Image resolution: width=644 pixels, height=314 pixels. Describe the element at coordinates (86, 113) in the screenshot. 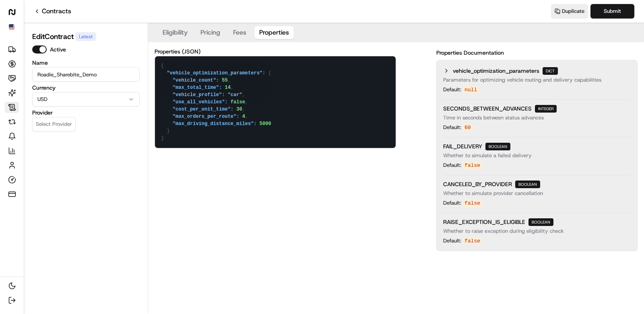

I see `label: Provider` at that location.